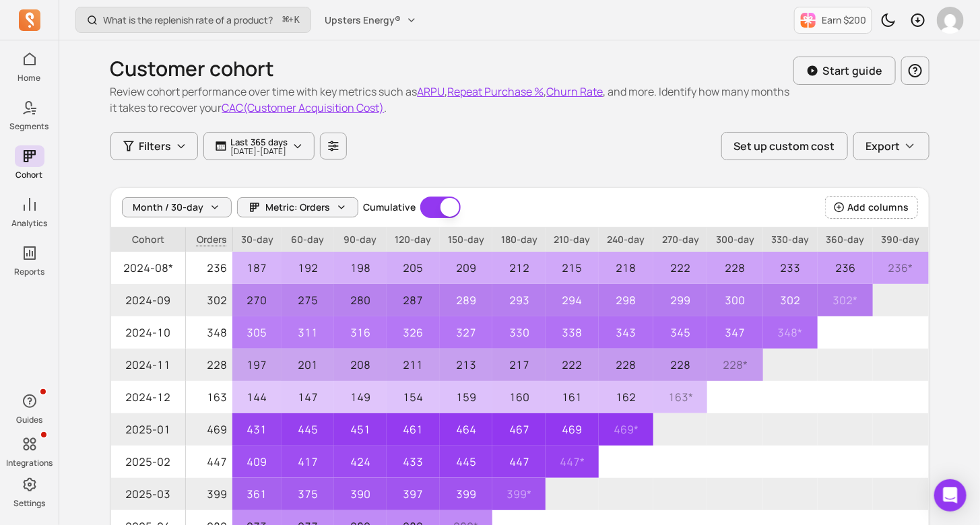  What do you see at coordinates (297, 20) in the screenshot?
I see `kbd: K` at bounding box center [297, 20].